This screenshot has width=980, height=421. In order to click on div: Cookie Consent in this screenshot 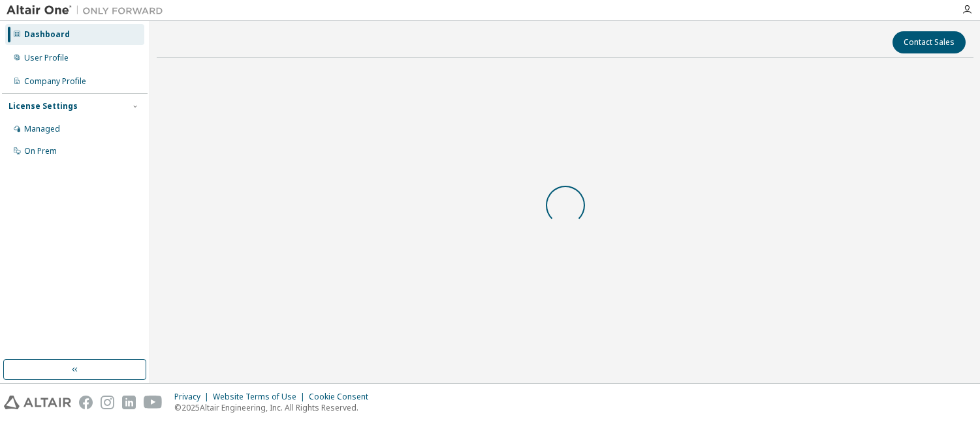, I will do `click(342, 397)`.